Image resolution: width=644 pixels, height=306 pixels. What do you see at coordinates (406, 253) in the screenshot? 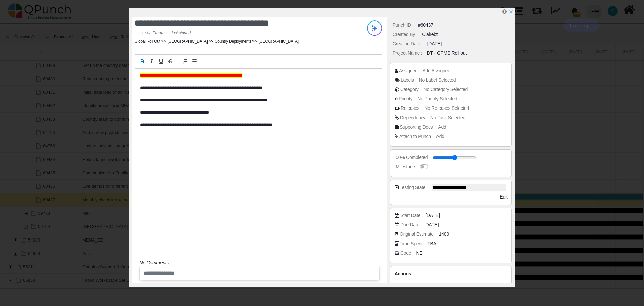
I see `div: Code` at bounding box center [406, 253].